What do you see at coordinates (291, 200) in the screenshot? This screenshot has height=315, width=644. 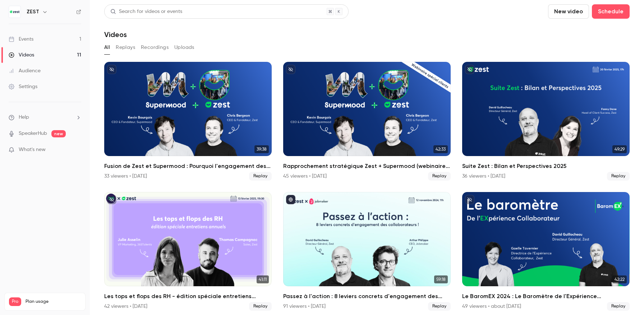 I see `button: published` at bounding box center [291, 200].